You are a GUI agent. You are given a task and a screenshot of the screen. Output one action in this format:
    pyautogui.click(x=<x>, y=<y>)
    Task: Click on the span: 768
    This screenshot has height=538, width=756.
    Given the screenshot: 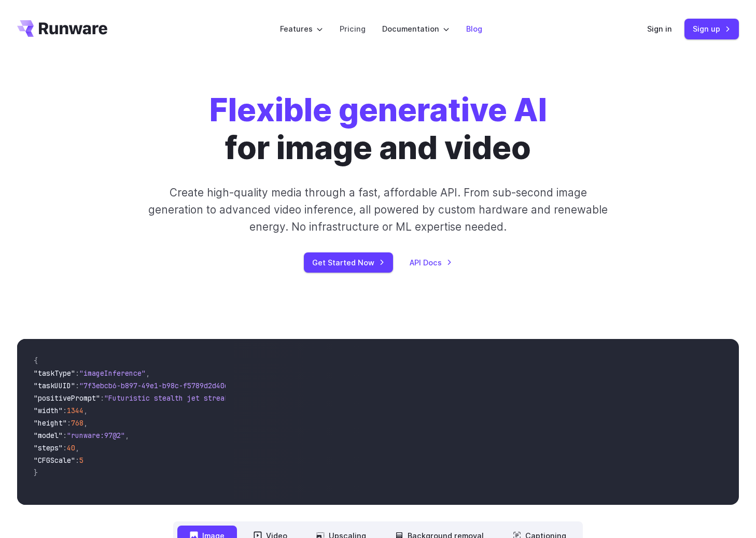 What is the action you would take?
    pyautogui.click(x=77, y=423)
    